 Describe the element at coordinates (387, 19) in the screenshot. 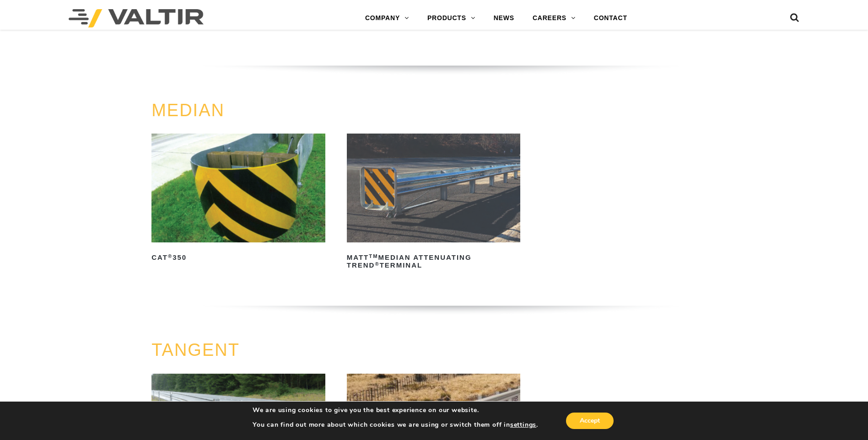

I see `a: COMPANY` at that location.